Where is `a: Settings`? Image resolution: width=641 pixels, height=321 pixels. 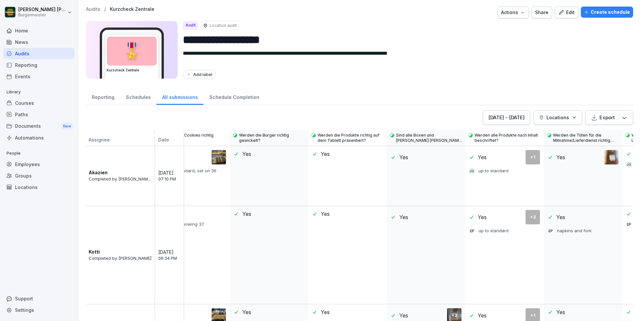 a: Settings is located at coordinates (39, 310).